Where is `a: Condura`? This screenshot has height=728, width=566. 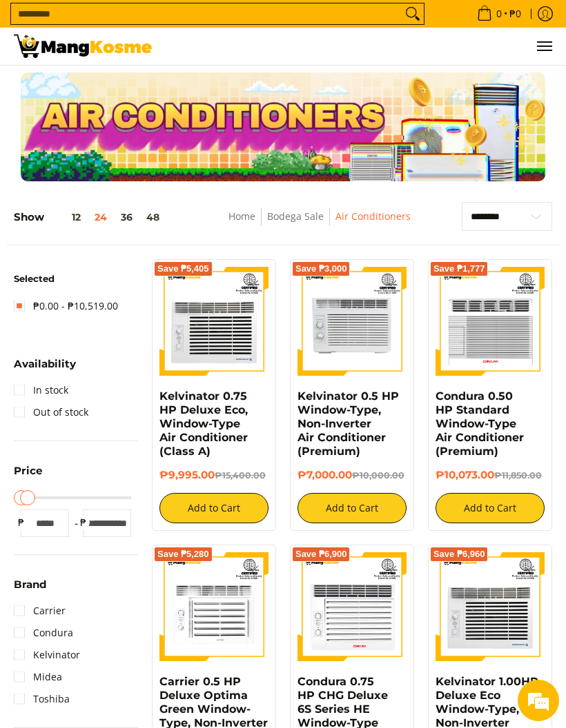
a: Condura is located at coordinates (43, 633).